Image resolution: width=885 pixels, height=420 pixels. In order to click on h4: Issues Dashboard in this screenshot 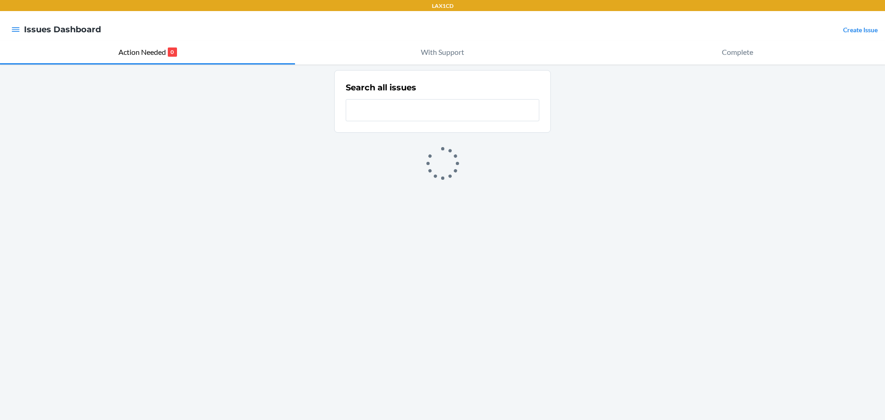, I will do `click(62, 29)`.